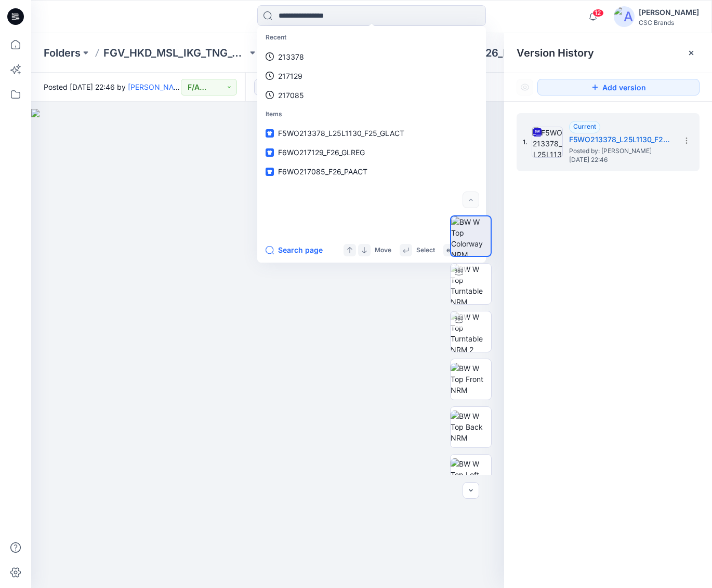 The height and width of the screenshot is (588, 712). Describe the element at coordinates (383, 250) in the screenshot. I see `p: Move` at that location.